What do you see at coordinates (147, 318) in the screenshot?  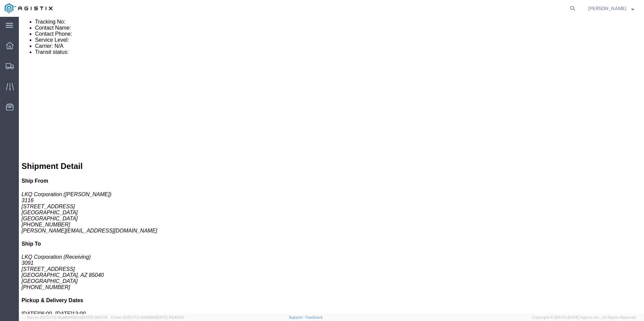 I see `span: Client: 2025.17.0-5dd568f` at bounding box center [147, 318].